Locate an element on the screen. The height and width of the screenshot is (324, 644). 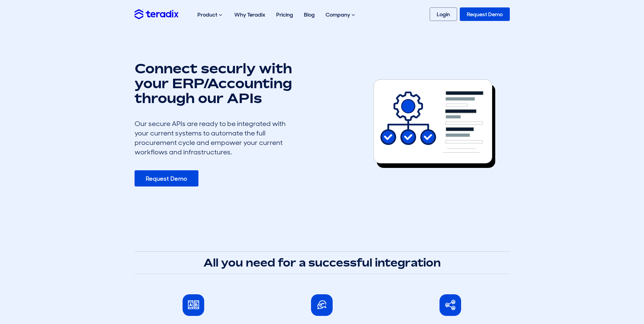
a: Why Teradix is located at coordinates (250, 14).